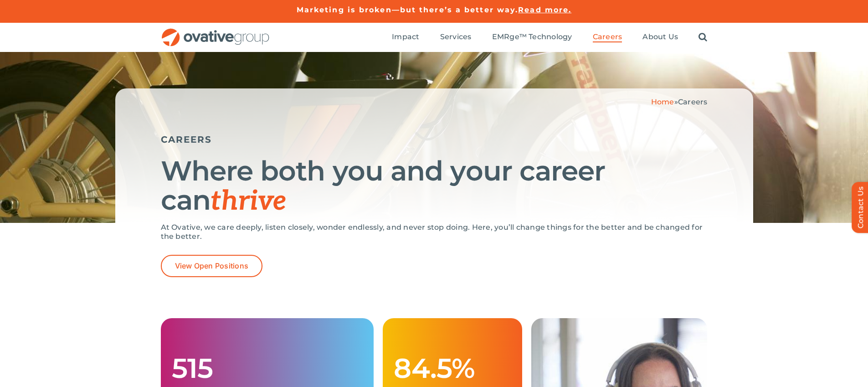  Describe the element at coordinates (702, 37) in the screenshot. I see `a: Search` at that location.